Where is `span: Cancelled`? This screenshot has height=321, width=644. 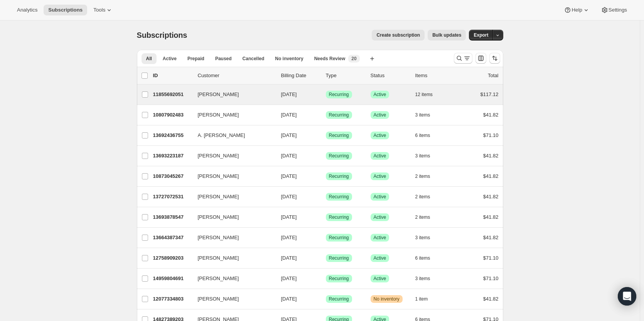
span: Cancelled is located at coordinates (254, 59).